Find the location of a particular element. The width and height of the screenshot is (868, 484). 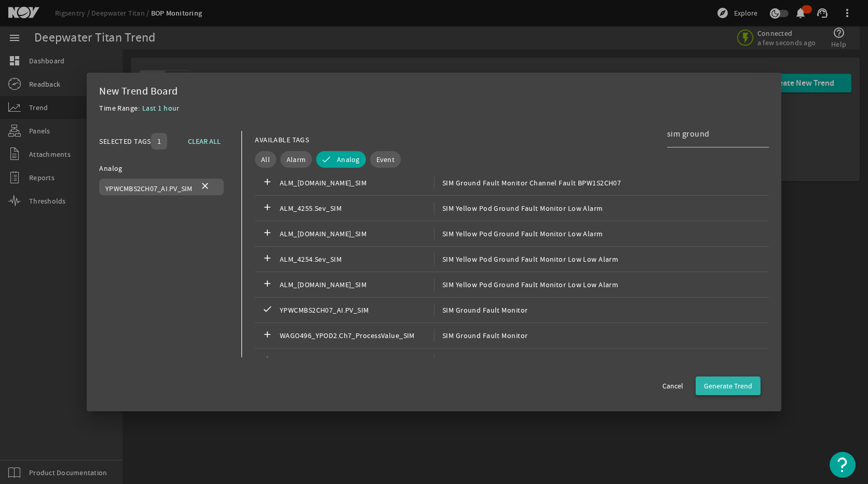

span: 1 is located at coordinates (158, 141).